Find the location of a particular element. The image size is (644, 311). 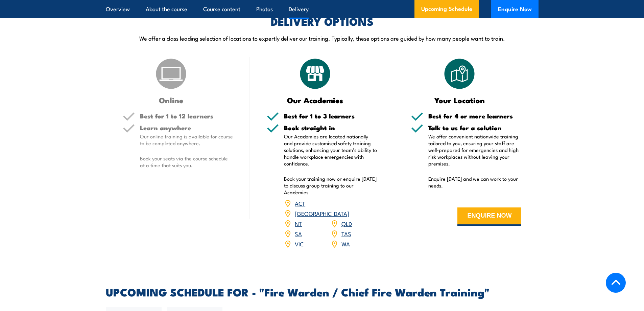

a: NT is located at coordinates (298, 223).